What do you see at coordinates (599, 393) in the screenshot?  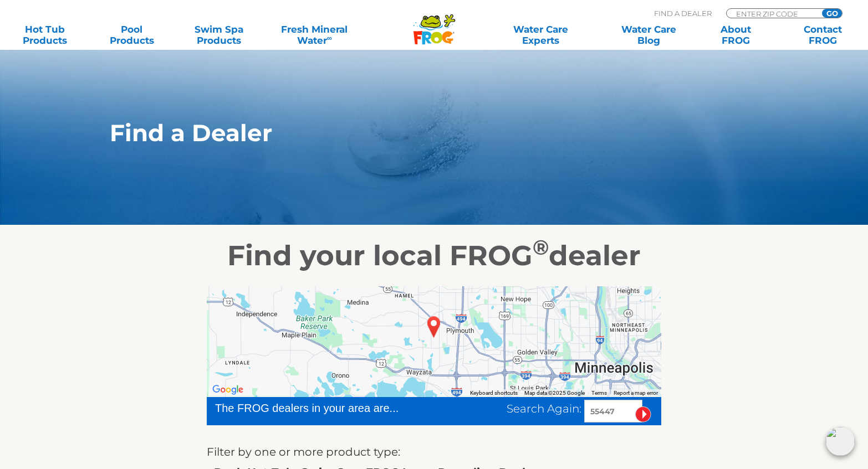 I see `a: Terms` at bounding box center [599, 393].